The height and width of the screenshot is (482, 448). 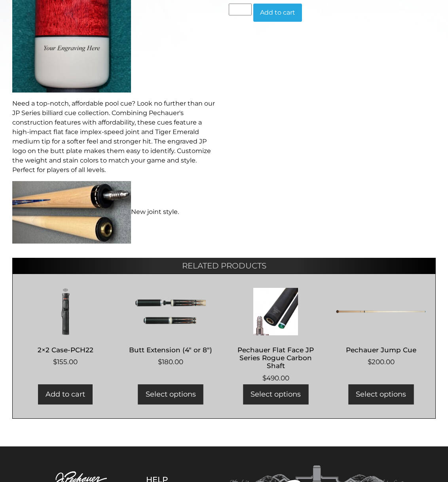 What do you see at coordinates (170, 394) in the screenshot?
I see `a: Add to cart: “Butt Extension (4" or 8")”` at bounding box center [170, 394].